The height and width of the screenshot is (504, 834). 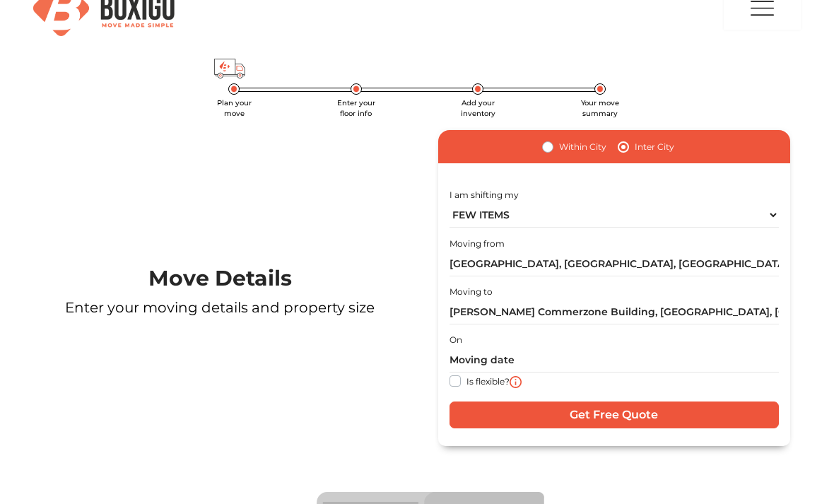 What do you see at coordinates (488, 380) in the screenshot?
I see `label: Is flexible?` at bounding box center [488, 380].